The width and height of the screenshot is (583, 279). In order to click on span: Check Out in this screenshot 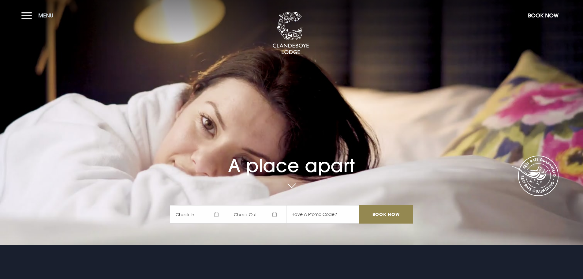, I will do `click(257, 214)`.